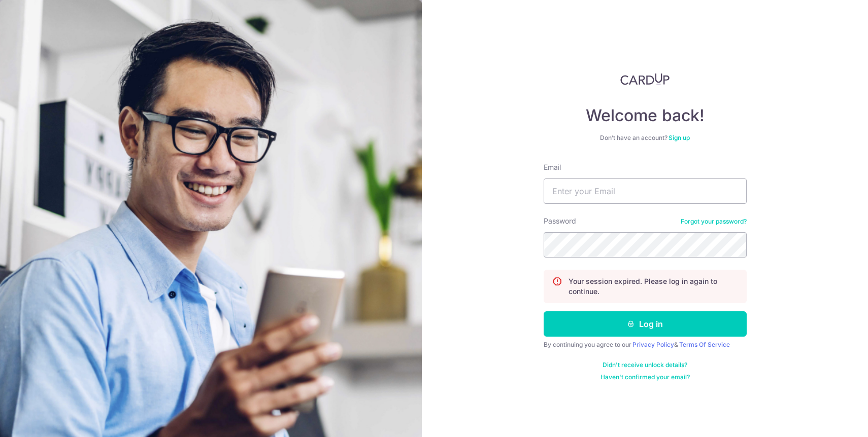  What do you see at coordinates (552, 168) in the screenshot?
I see `label: Email` at bounding box center [552, 168].